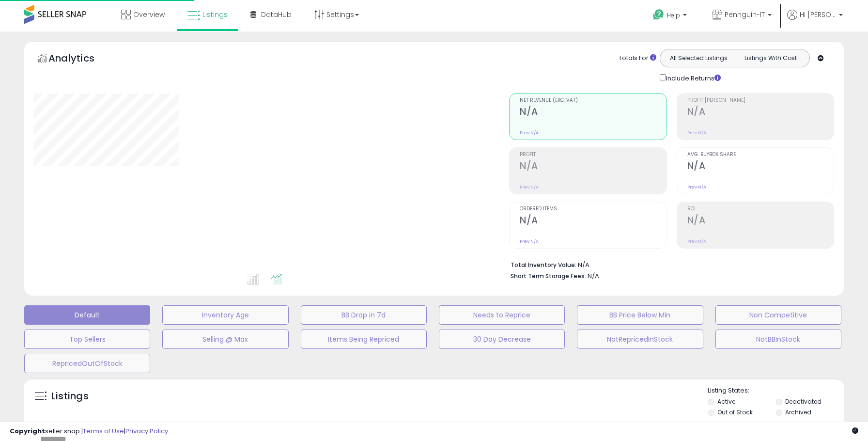 This screenshot has height=441, width=868. I want to click on a: Help, so click(670, 17).